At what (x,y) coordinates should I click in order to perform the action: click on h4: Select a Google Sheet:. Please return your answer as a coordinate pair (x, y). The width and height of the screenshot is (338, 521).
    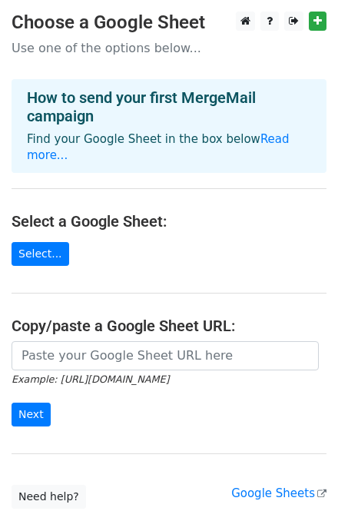
    Looking at the image, I should click on (169, 222).